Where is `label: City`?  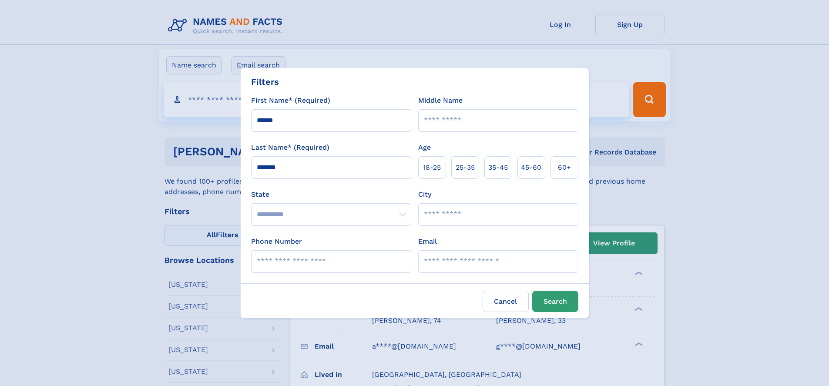 label: City is located at coordinates (425, 194).